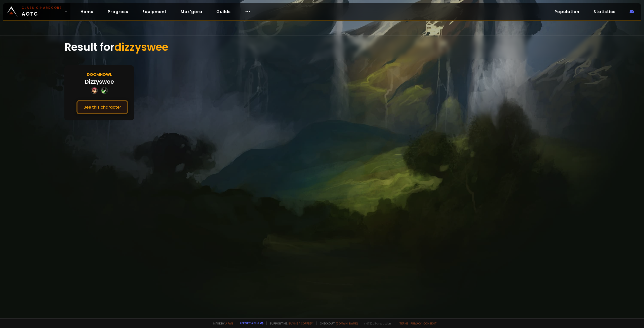 The image size is (644, 328). What do you see at coordinates (322, 47) in the screenshot?
I see `div: Result for` at bounding box center [322, 47].